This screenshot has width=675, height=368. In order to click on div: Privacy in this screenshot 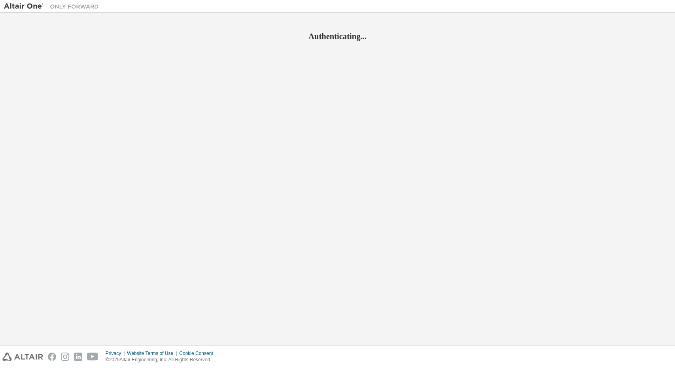, I will do `click(116, 354)`.